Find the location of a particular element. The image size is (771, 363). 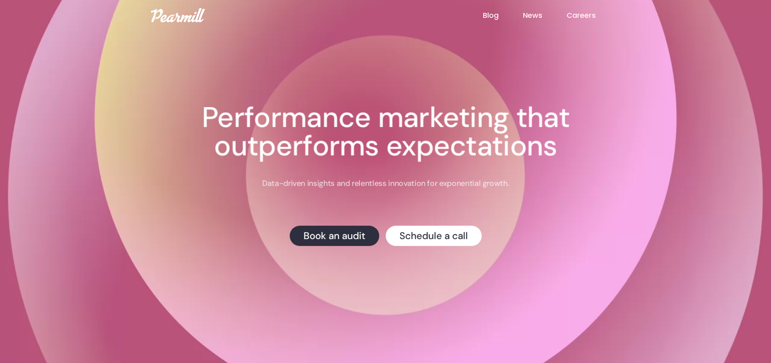

h1: Performance marketing that outperforms expectations is located at coordinates (385, 132).